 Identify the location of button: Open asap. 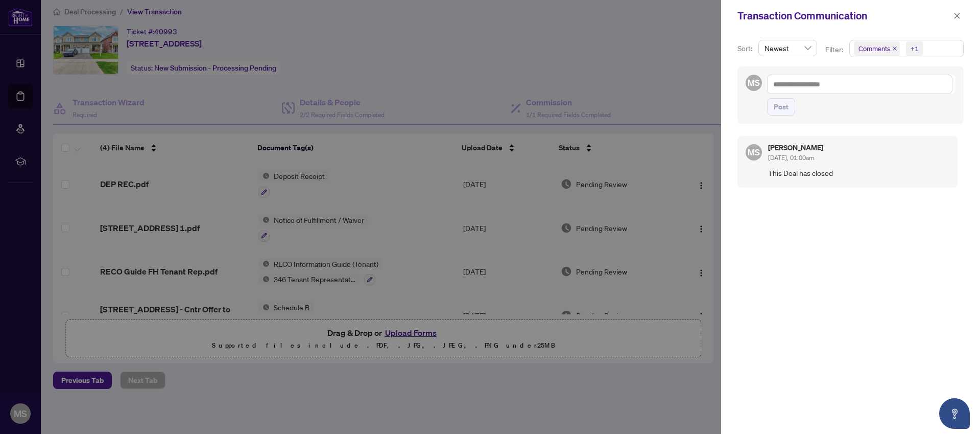
(955, 413).